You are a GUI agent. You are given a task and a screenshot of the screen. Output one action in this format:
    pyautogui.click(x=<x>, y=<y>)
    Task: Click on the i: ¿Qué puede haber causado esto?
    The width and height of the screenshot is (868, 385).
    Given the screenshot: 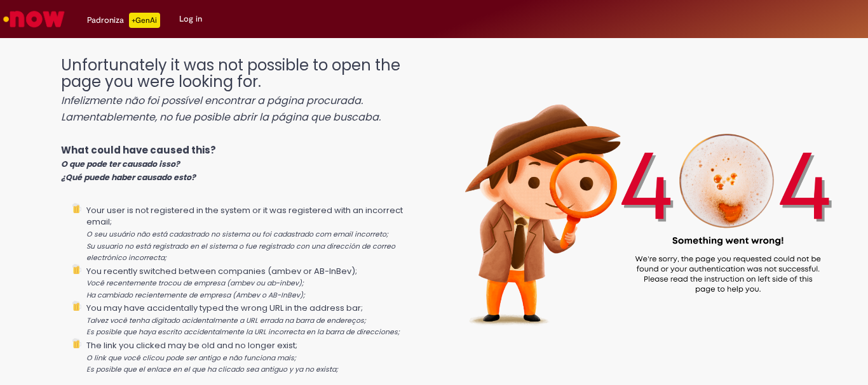 What is the action you would take?
    pyautogui.click(x=128, y=177)
    